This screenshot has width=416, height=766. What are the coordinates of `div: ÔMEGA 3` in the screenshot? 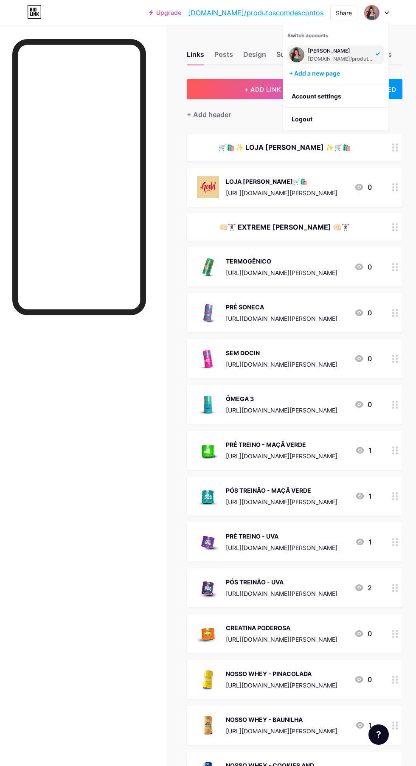 It's located at (281, 398).